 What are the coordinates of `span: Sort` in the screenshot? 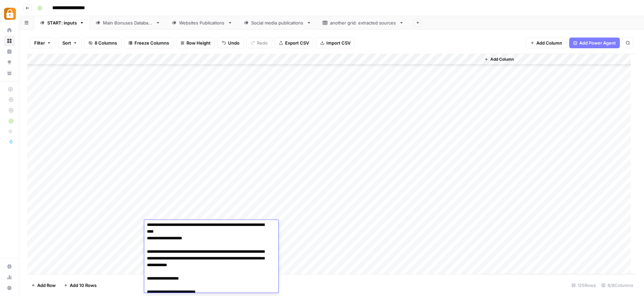 It's located at (67, 43).